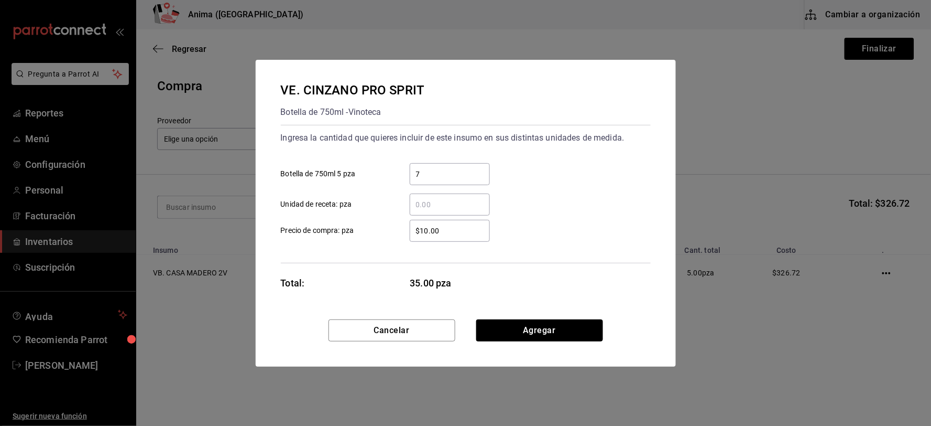 The width and height of the screenshot is (931, 426). I want to click on div: Ingresa la cantidad que quieres incluir de este insumo en sus distintas unidades de medida., so click(466, 138).